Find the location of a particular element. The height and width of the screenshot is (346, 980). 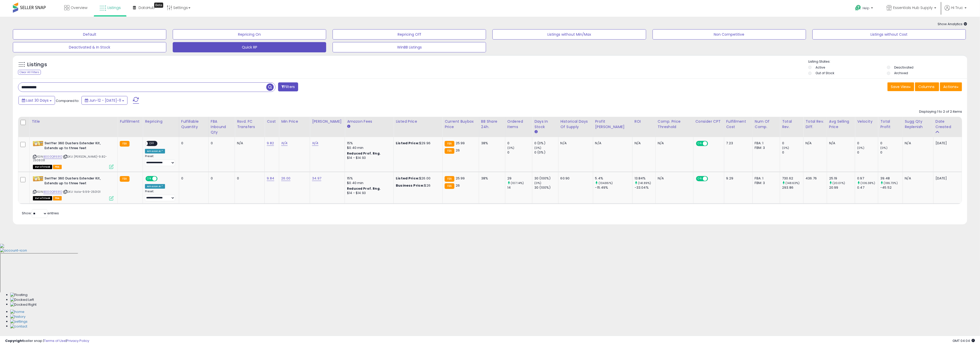

img: History is located at coordinates (18, 317).